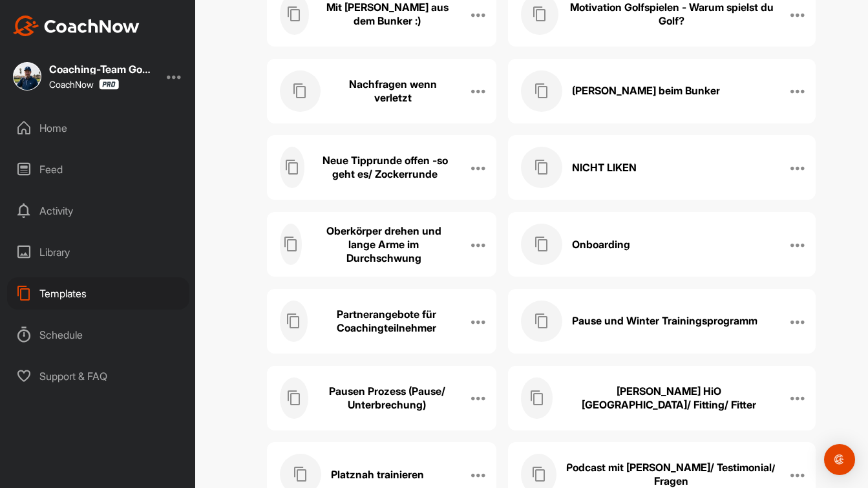  Describe the element at coordinates (386, 398) in the screenshot. I see `h3: Pausen Prozess (Pause/ Unterbrechung)` at that location.